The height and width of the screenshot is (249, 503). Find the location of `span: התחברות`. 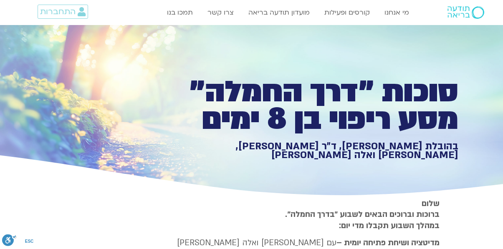

span: התחברות is located at coordinates (58, 12).